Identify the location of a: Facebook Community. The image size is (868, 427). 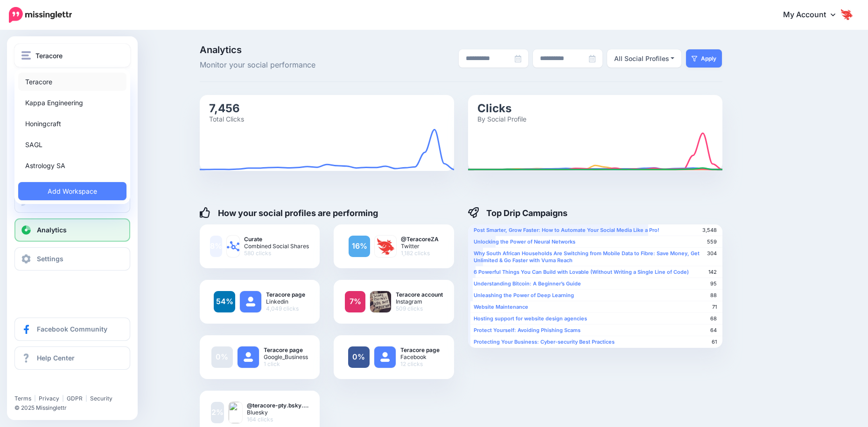
(72, 330).